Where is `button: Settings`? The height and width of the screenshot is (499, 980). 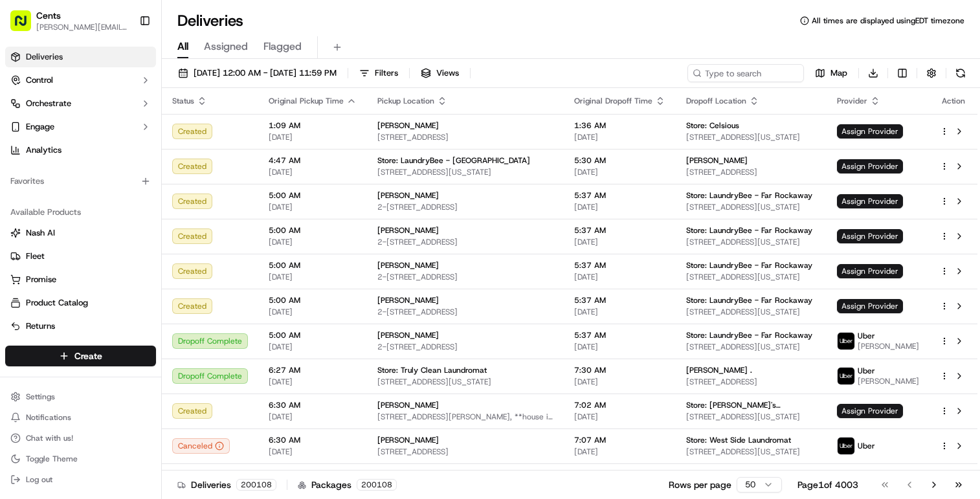 button: Settings is located at coordinates (81, 397).